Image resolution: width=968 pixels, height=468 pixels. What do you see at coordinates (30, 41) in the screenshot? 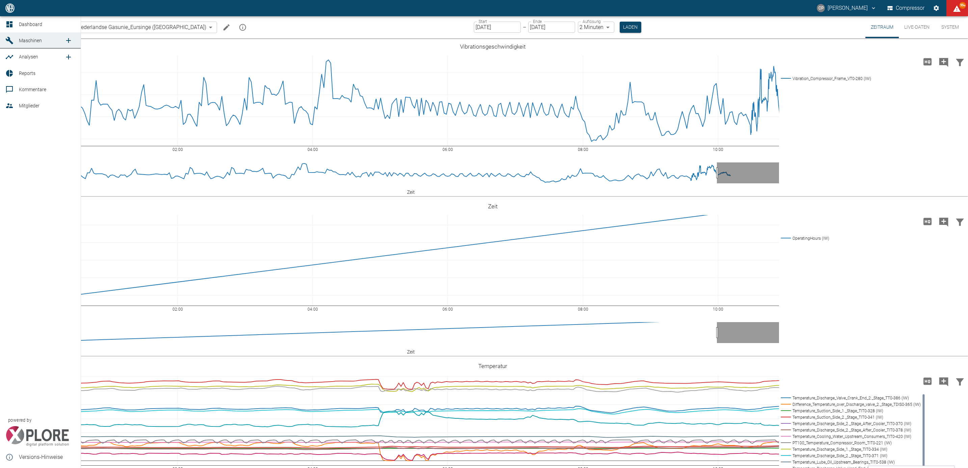
I see `span: Maschinen` at bounding box center [30, 41].